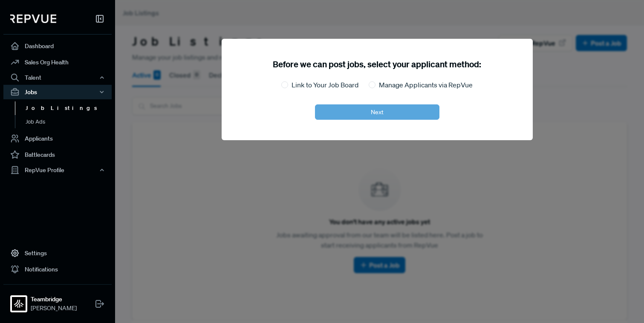 This screenshot has width=644, height=323. I want to click on a: Sales Org Health, so click(58, 62).